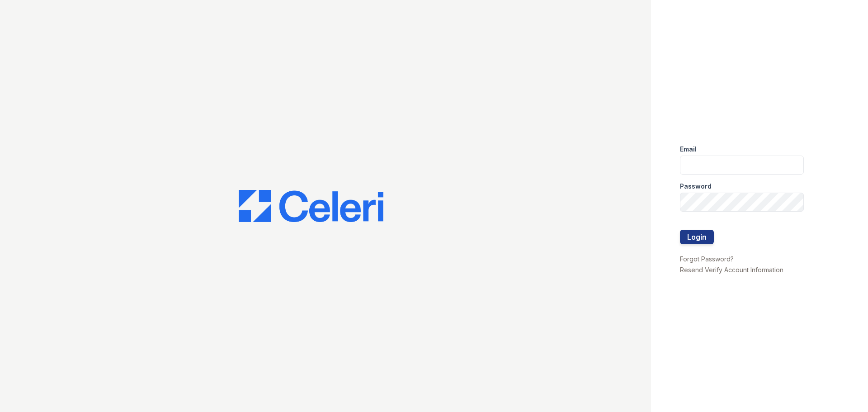 Image resolution: width=868 pixels, height=412 pixels. Describe the element at coordinates (732, 269) in the screenshot. I see `a: Resend Verify Account Information` at that location.